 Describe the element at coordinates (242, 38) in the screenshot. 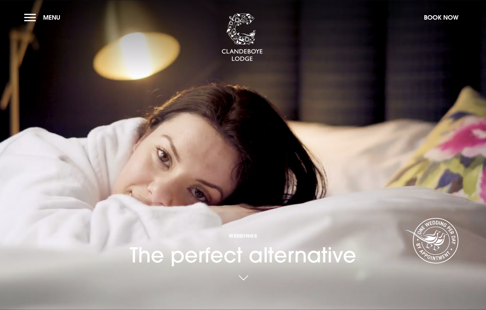

I see `img: Clandeboye Lodge` at that location.